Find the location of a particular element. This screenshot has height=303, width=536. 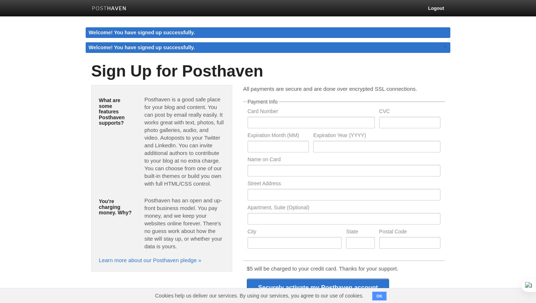

label: City is located at coordinates (295, 232).